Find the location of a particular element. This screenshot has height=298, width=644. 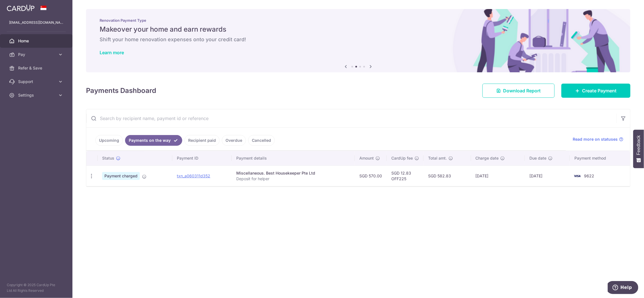

td: SGD 570.00 is located at coordinates (371, 176).